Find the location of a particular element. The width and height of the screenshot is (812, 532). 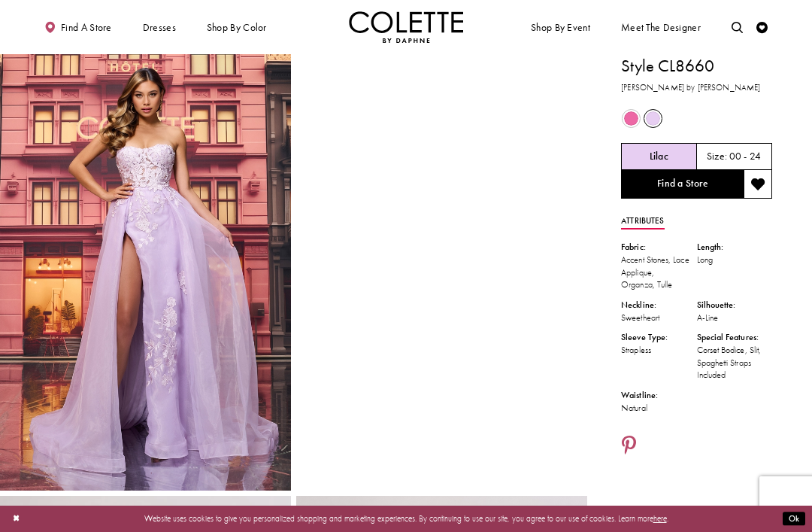

p: Website uses cookies to give you personalized shopping and marketing experiences. By continuing t... is located at coordinates (406, 518).